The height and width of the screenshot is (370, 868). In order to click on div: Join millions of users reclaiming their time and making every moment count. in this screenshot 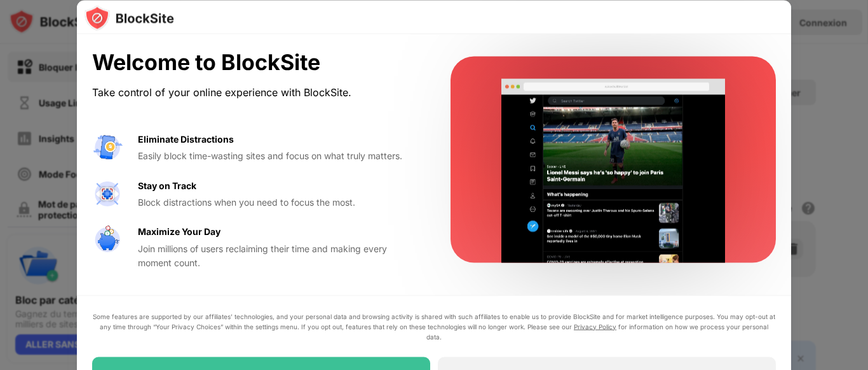, I will do `click(279, 255)`.